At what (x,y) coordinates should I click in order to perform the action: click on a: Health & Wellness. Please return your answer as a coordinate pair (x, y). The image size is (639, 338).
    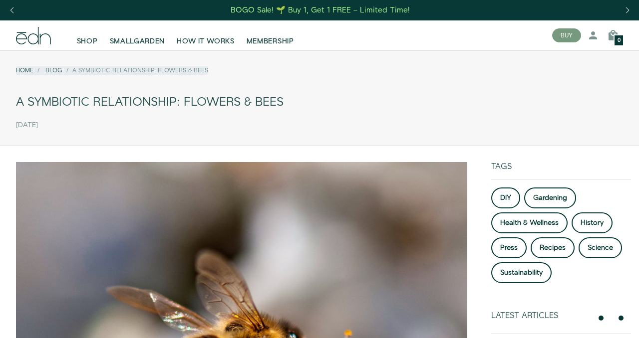
    Looking at the image, I should click on (529, 223).